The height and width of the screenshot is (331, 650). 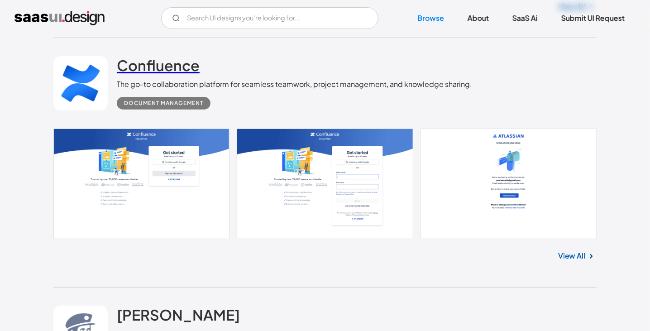 What do you see at coordinates (572, 256) in the screenshot?
I see `a: View All` at bounding box center [572, 256].